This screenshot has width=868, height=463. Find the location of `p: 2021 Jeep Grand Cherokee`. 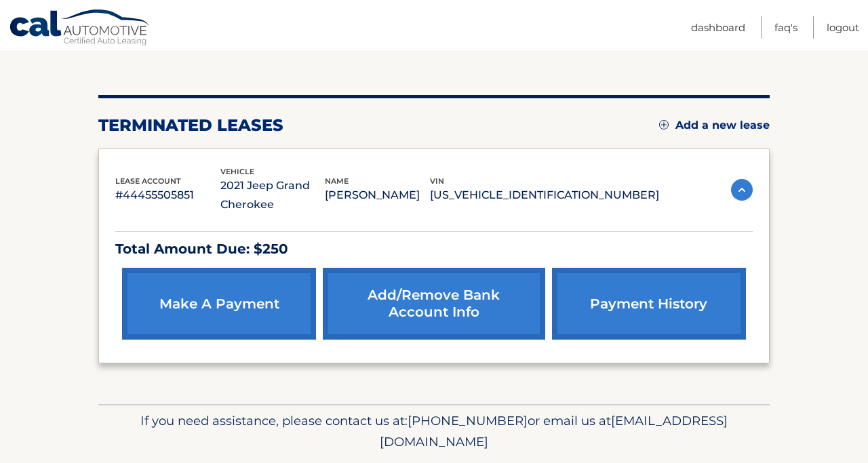

p: 2021 Jeep Grand Cherokee is located at coordinates (273, 196).